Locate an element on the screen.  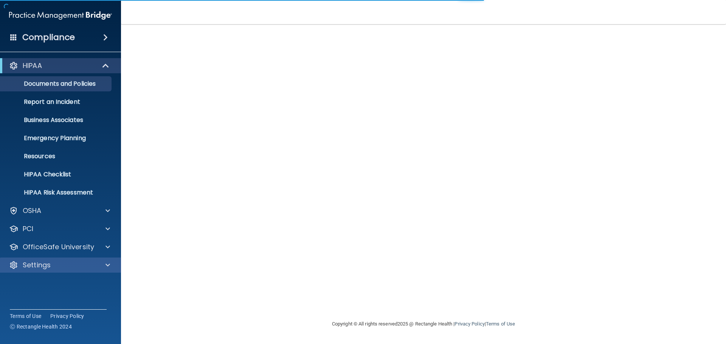
p: HIPAA Risk Assessment is located at coordinates (56, 193).